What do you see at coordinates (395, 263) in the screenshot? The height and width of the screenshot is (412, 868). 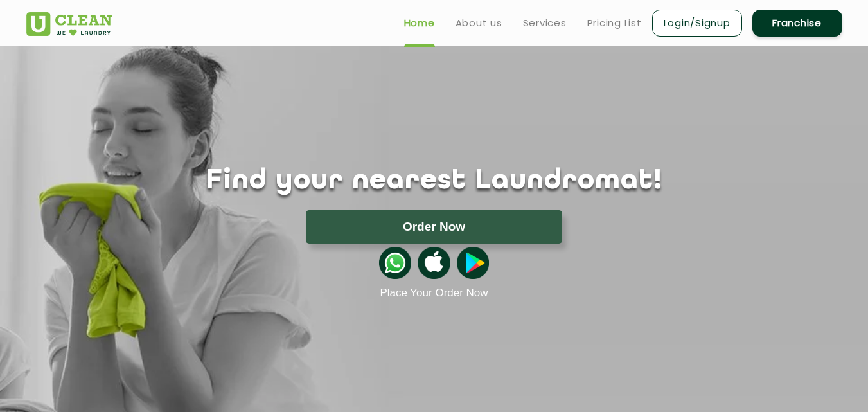 I see `img: whatsappicon.png` at bounding box center [395, 263].